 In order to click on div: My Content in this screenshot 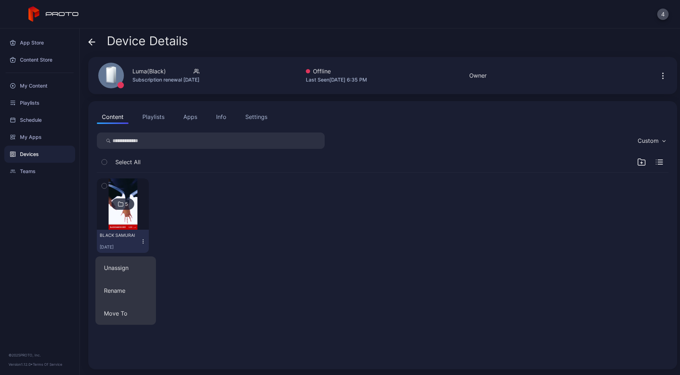, I will do `click(39, 86)`.